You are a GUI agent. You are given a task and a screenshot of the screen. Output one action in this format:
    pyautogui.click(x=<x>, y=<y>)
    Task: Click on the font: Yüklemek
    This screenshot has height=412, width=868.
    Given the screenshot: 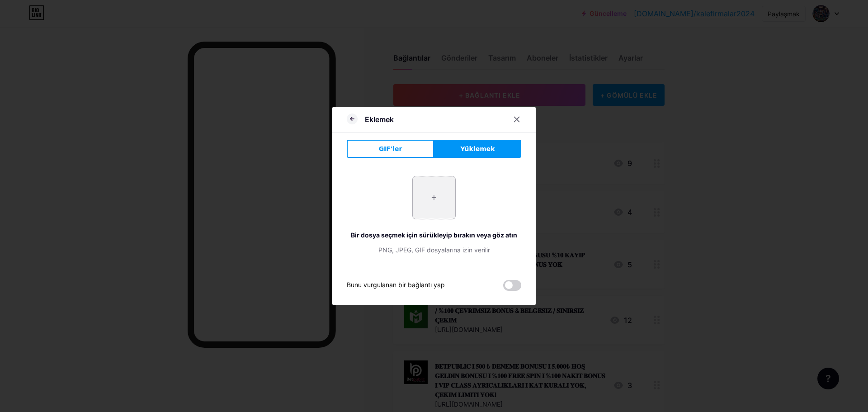 What is the action you would take?
    pyautogui.click(x=477, y=149)
    